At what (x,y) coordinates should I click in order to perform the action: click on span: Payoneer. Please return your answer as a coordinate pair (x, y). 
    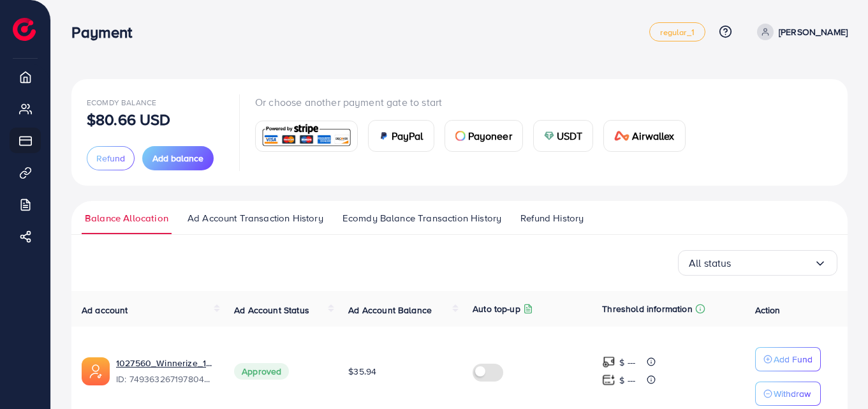
    Looking at the image, I should click on (490, 136).